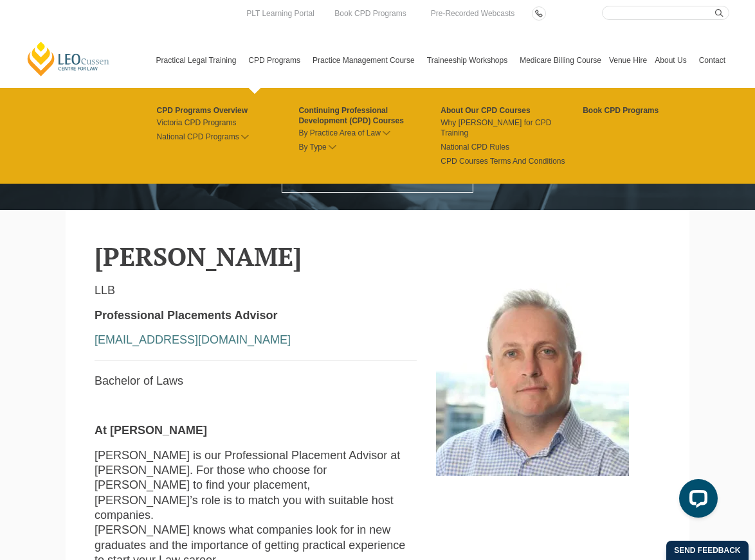  Describe the element at coordinates (507, 148) in the screenshot. I see `a: National CPD Rules` at that location.